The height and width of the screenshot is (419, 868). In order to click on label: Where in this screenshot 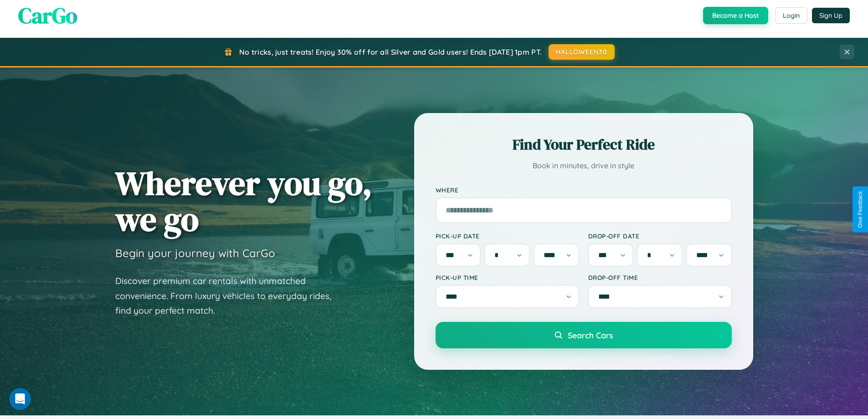, I will do `click(584, 189)`.